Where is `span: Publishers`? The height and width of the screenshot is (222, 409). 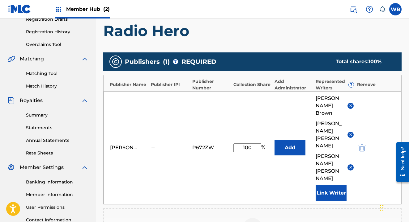 span: Publishers is located at coordinates (142, 62).